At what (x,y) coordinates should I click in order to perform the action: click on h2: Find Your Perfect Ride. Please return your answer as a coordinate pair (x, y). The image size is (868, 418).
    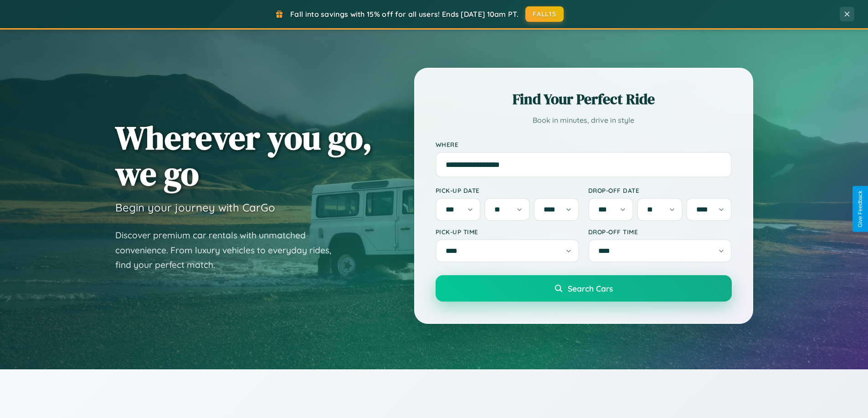
    Looking at the image, I should click on (584, 100).